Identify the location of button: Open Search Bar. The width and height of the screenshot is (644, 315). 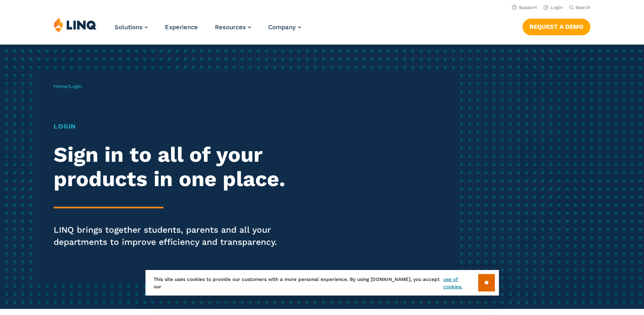
(580, 7).